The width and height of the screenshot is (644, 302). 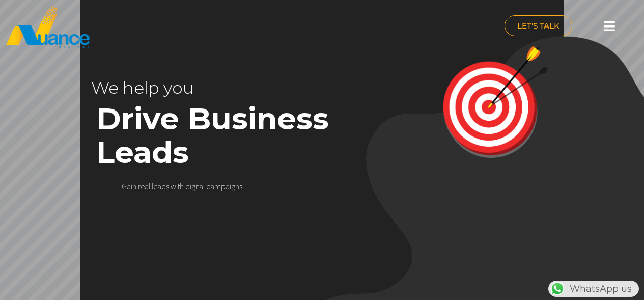 I want to click on a: LET'S TALK, so click(x=538, y=25).